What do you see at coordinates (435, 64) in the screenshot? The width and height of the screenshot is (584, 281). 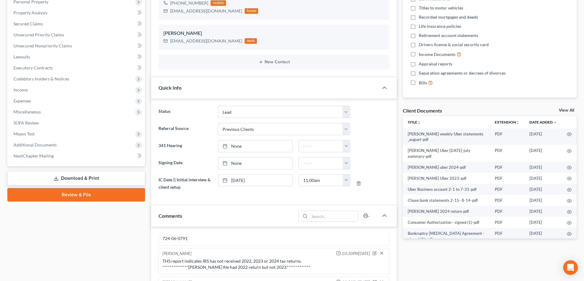 I see `span: Appraisal reports` at bounding box center [435, 64].